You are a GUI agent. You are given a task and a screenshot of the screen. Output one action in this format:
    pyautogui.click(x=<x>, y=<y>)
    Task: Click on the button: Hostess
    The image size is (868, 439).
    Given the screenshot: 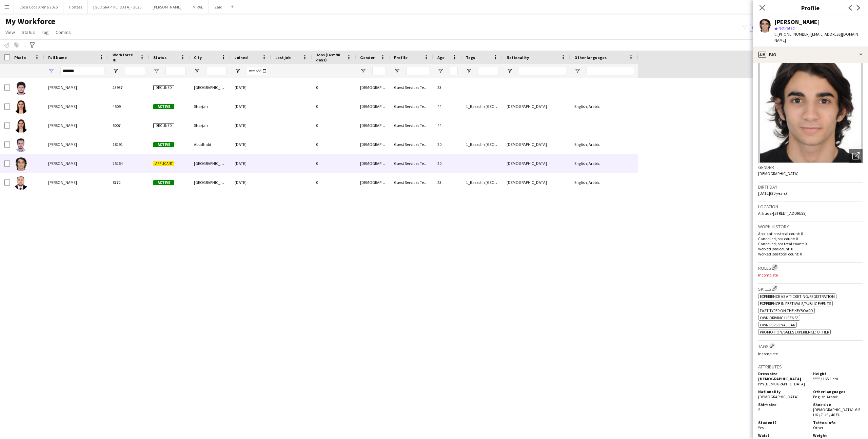 What is the action you would take?
    pyautogui.click(x=76, y=7)
    